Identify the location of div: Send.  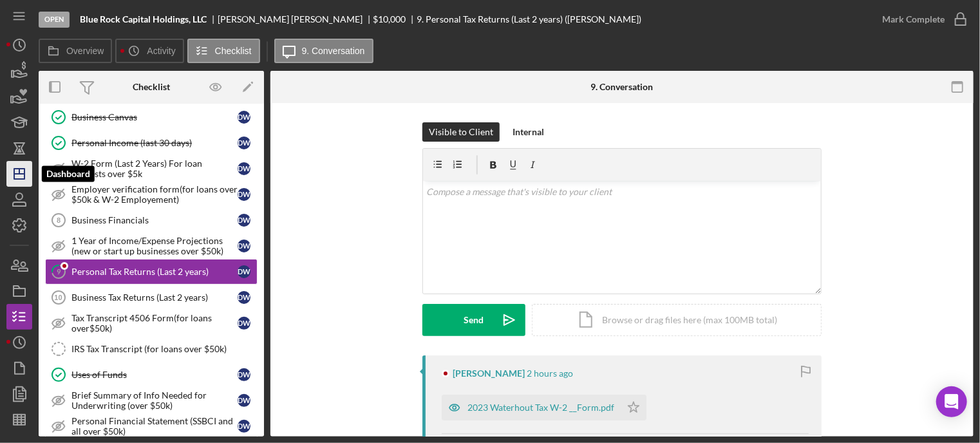
(474, 320).